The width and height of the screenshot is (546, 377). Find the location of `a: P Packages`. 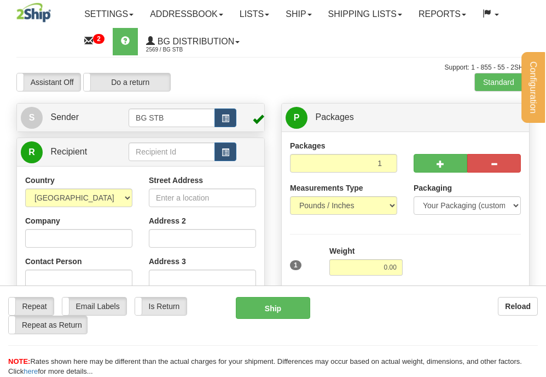

a: P Packages is located at coordinates (406, 117).